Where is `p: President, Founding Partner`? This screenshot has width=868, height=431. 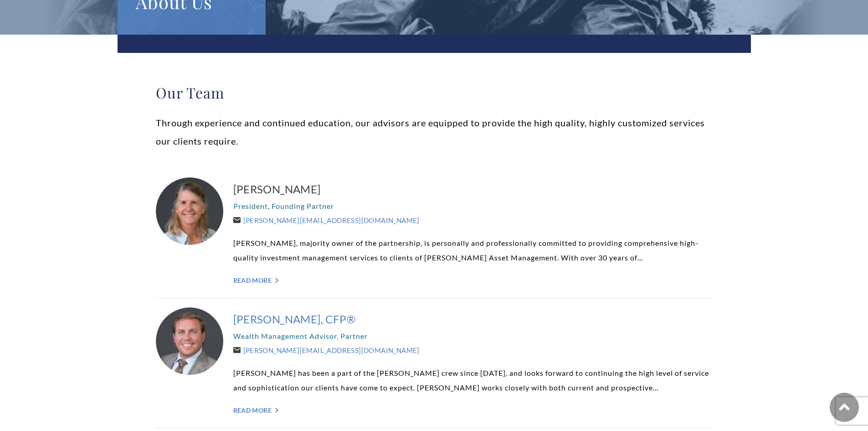 p: President, Founding Partner is located at coordinates (473, 206).